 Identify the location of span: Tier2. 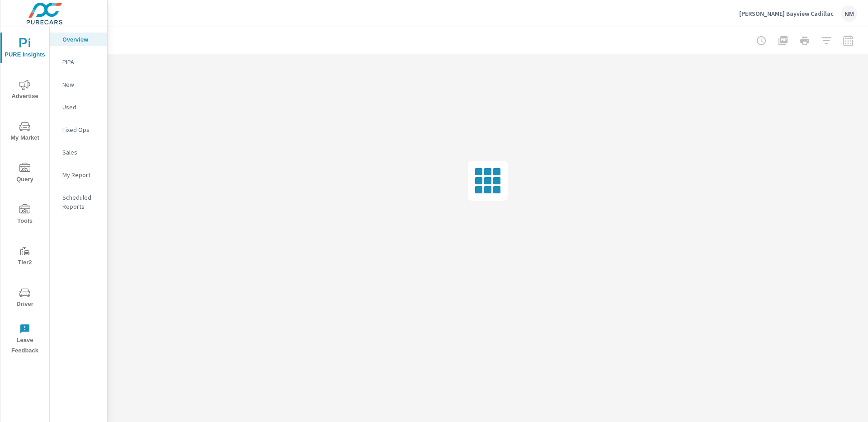
(25, 257).